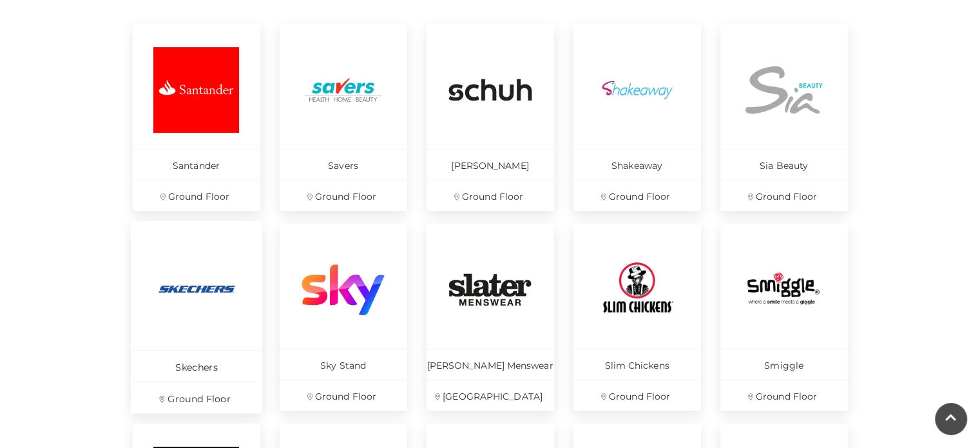  Describe the element at coordinates (638, 117) in the screenshot. I see `a: Shakeaway Ground Floor` at that location.